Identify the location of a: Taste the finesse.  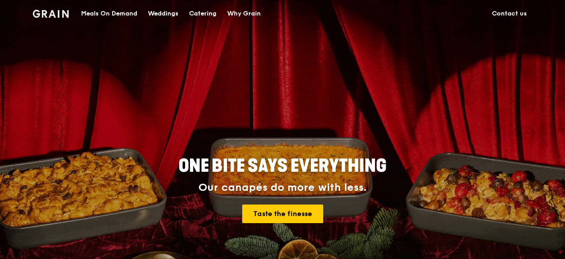
(282, 214).